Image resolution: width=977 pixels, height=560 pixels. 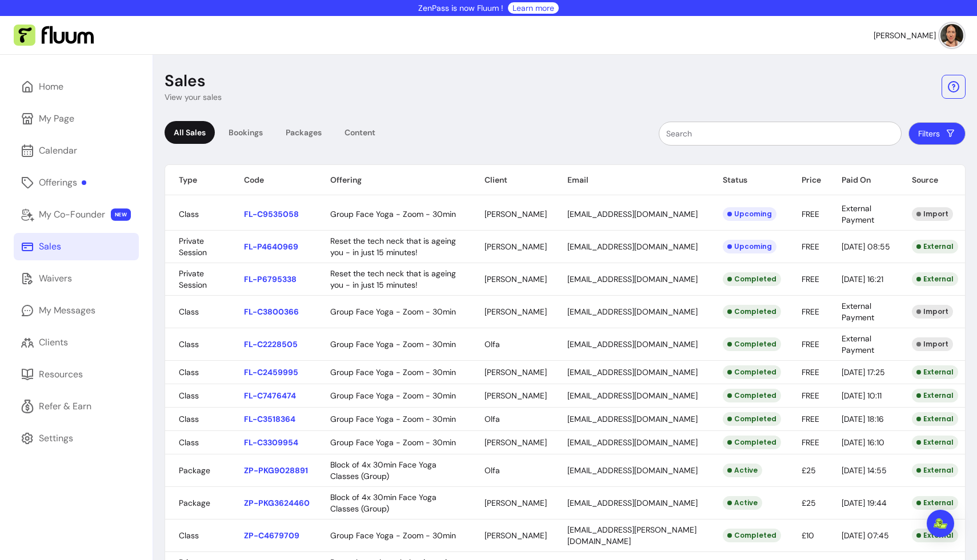 I want to click on p: FL-C7476474, so click(x=277, y=396).